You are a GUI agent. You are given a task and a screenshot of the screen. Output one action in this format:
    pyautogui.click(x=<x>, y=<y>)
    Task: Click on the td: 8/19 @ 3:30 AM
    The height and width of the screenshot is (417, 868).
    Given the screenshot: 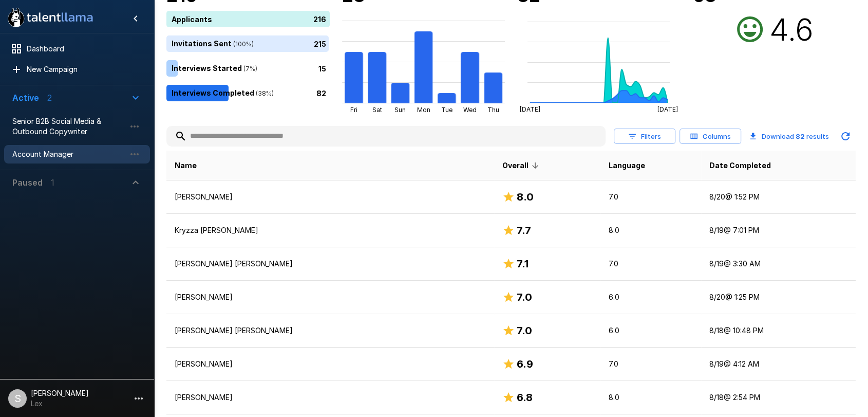 What is the action you would take?
    pyautogui.click(x=778, y=263)
    